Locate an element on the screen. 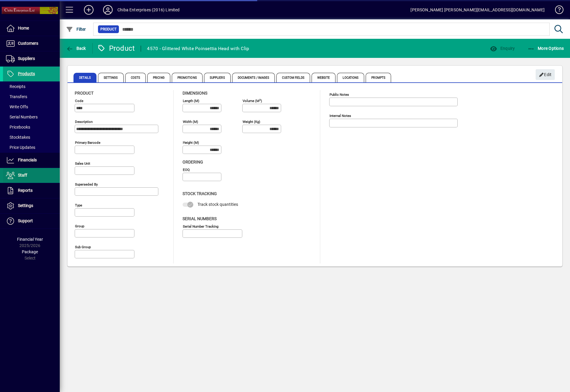 The image size is (570, 392). button: More Options is located at coordinates (546, 49).